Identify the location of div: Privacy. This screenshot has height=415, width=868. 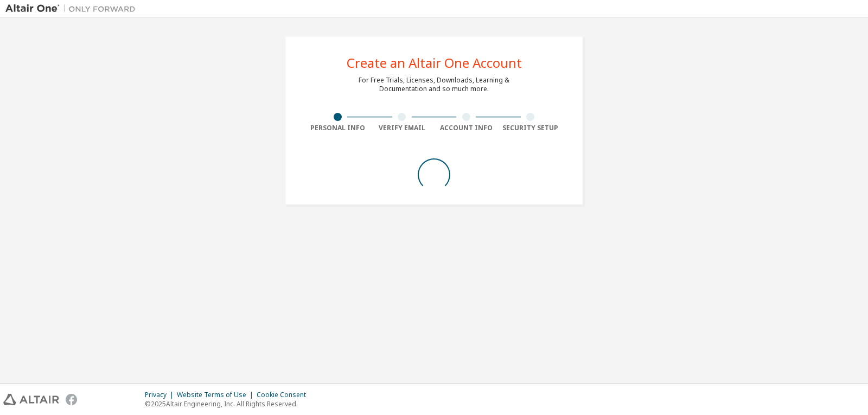
(161, 395).